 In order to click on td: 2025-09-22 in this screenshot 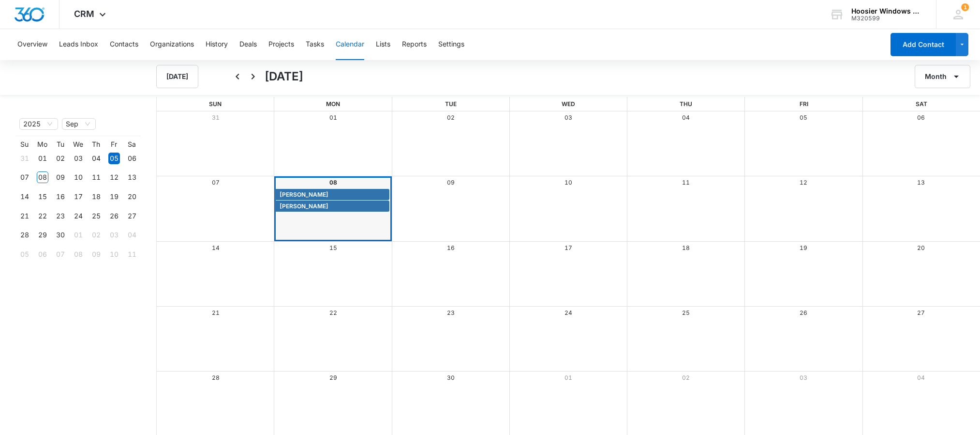, I will do `click(42, 216)`.